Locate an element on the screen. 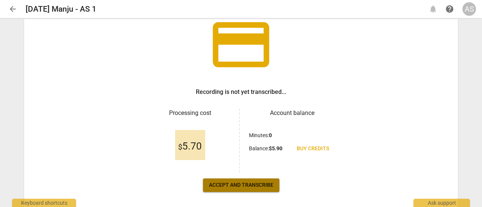 The width and height of the screenshot is (482, 207). span: Accept and transcribe is located at coordinates (241, 185).